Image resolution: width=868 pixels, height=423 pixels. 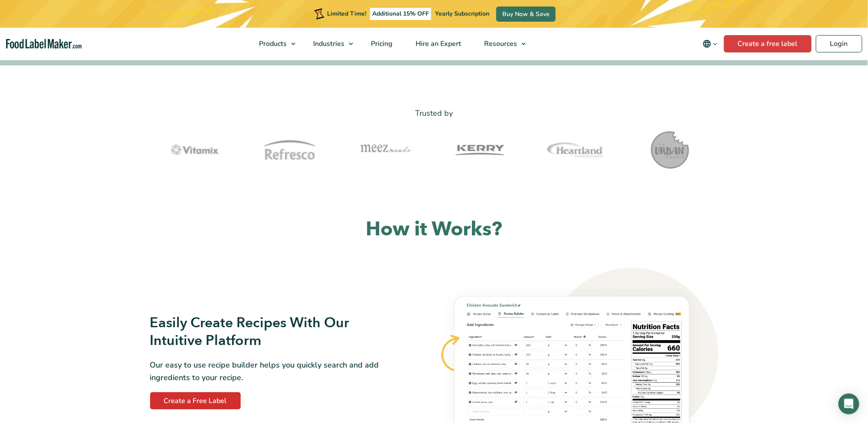 What do you see at coordinates (381, 44) in the screenshot?
I see `a: Pricing` at bounding box center [381, 44].